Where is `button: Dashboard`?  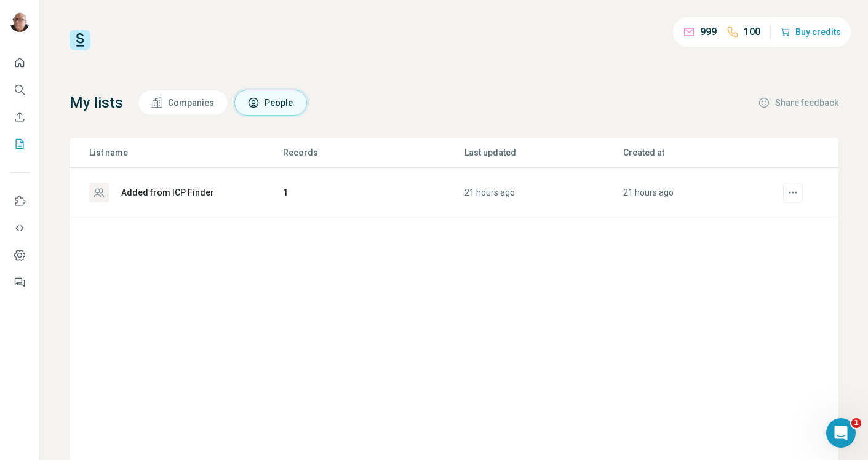 button: Dashboard is located at coordinates (19, 255).